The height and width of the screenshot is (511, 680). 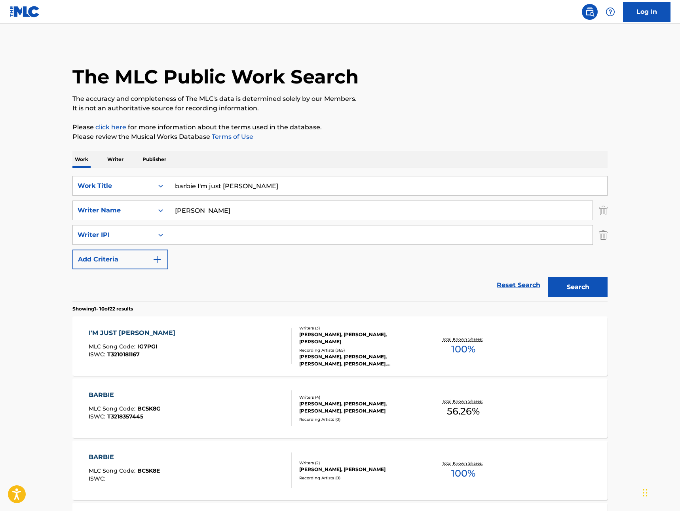 I want to click on img: MLC Logo, so click(x=25, y=11).